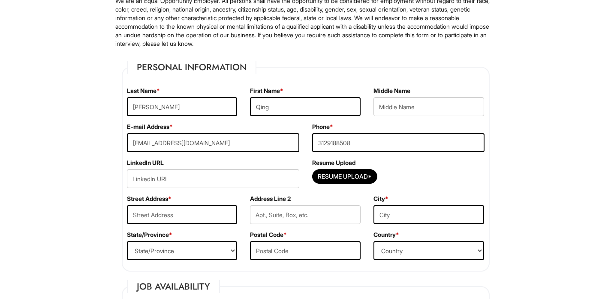 This screenshot has height=299, width=611. Describe the element at coordinates (173, 287) in the screenshot. I see `legend: Job Availability` at that location.